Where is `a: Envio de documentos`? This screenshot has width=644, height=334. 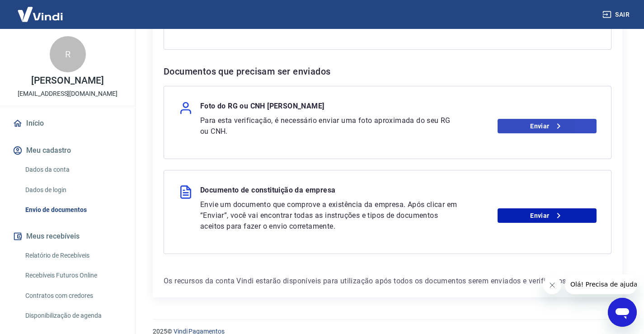
a: Envio de documentos is located at coordinates (72, 210).